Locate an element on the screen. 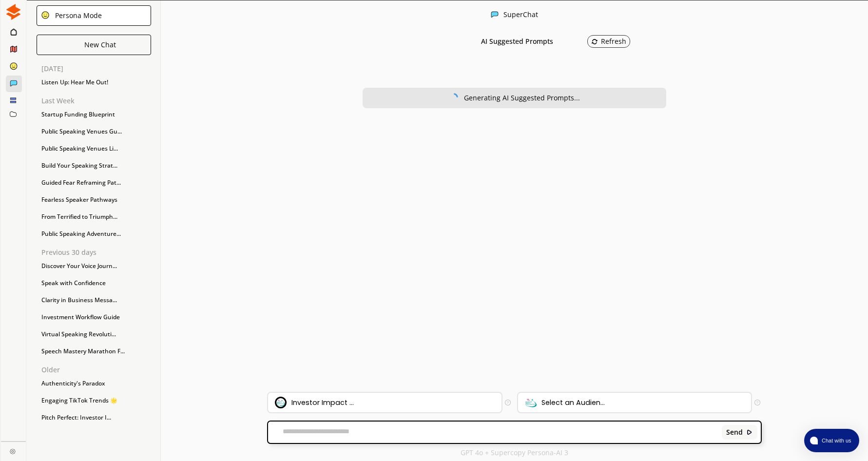 The width and height of the screenshot is (868, 461). div: Engaging TikTok Trends 🌟 is located at coordinates (94, 400).